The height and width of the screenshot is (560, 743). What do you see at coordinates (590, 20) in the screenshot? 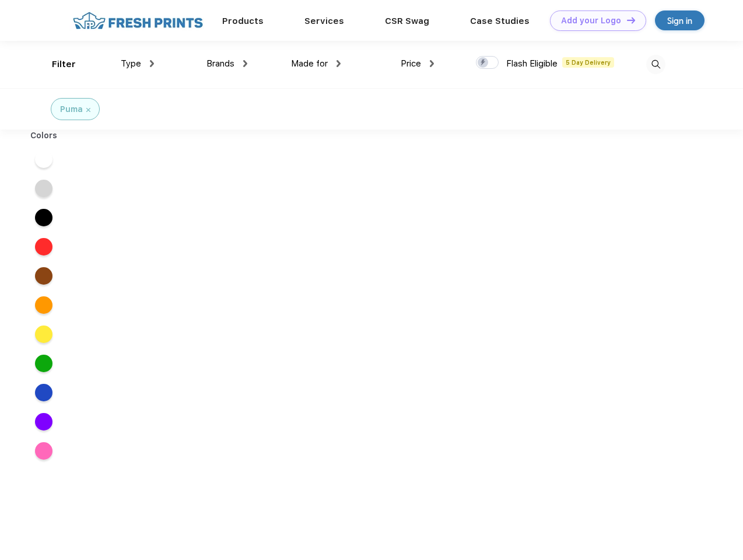
I see `div: Add your Logo` at bounding box center [590, 20].